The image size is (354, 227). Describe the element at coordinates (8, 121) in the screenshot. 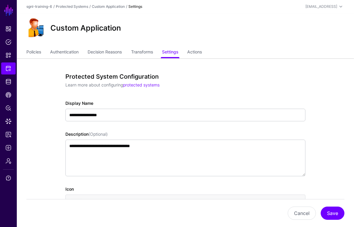

I see `a: Data Lens` at that location.